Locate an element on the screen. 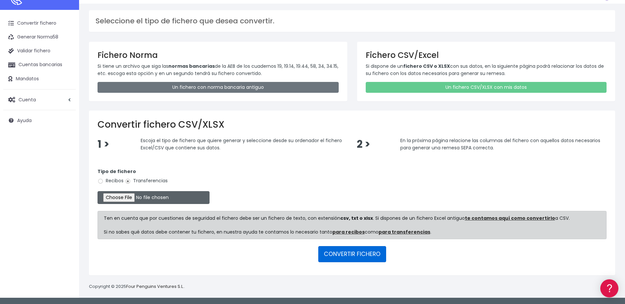  a: Mandatos is located at coordinates (40, 79).